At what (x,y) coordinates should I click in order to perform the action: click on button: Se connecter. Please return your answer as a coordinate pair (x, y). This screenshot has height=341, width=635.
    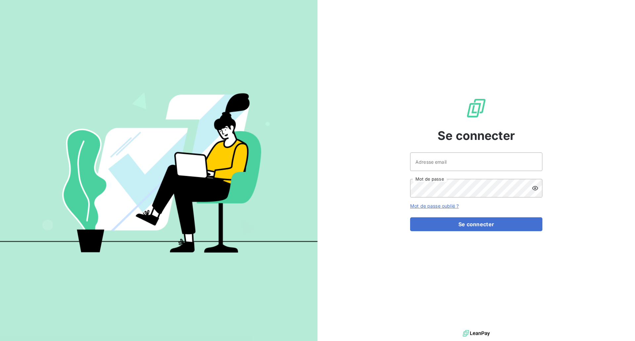
    Looking at the image, I should click on (476, 224).